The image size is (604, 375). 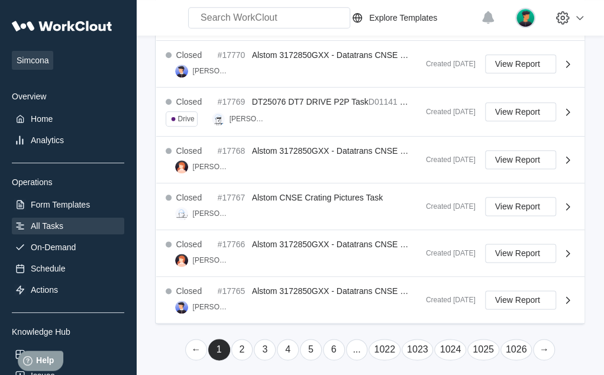 I want to click on a: Page 6, so click(x=334, y=350).